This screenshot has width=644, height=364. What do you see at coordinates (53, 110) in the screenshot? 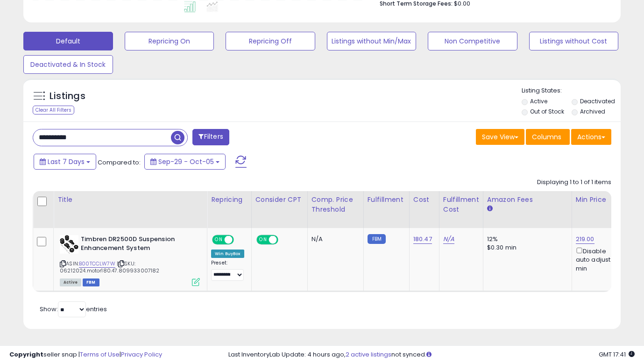
I see `div: Clear All Filters` at bounding box center [53, 110].